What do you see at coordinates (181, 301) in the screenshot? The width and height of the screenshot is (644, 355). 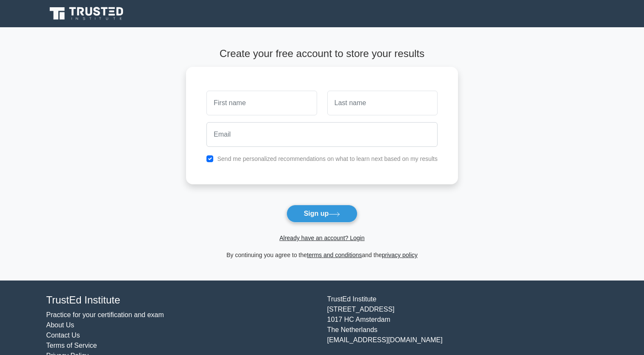 I see `h4: TrustEd Institute` at bounding box center [181, 301].